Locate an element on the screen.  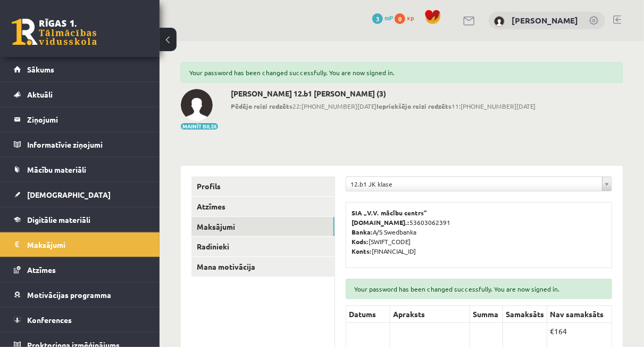
a: 3 mP is located at coordinates (383, 17).